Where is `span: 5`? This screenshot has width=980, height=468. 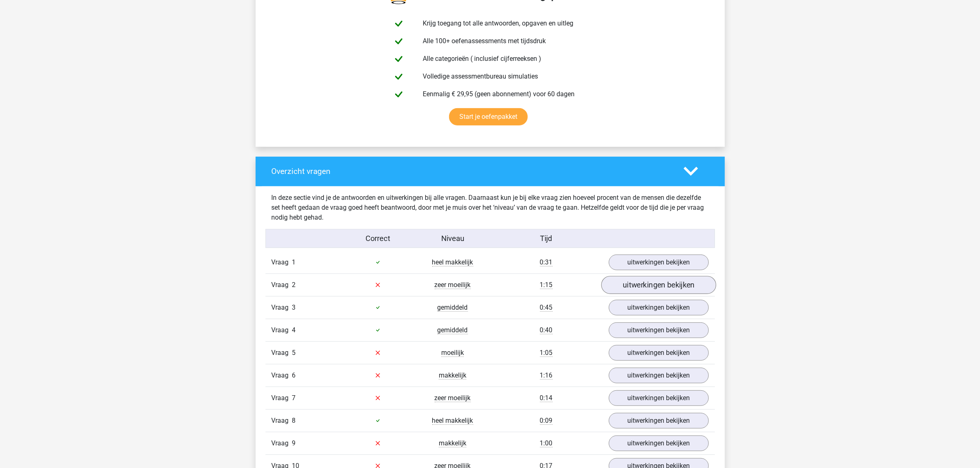 span: 5 is located at coordinates (294, 353).